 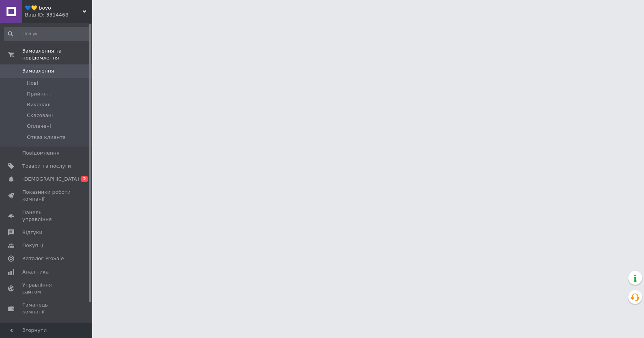 I want to click on span: Показники роботи компанії, so click(x=47, y=196).